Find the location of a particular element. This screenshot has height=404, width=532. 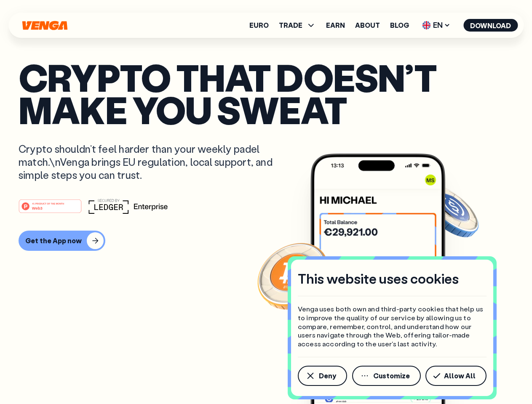

h4: This website uses cookies is located at coordinates (378, 278).